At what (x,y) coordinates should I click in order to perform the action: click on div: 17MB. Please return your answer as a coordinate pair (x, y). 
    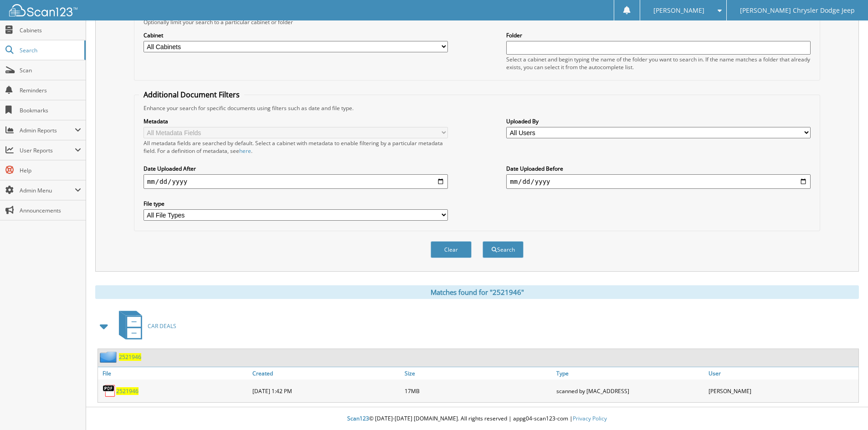
    Looking at the image, I should click on (478, 391).